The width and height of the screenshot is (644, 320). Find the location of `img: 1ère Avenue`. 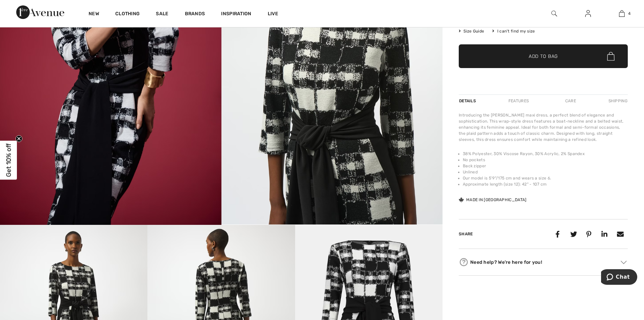

img: 1ère Avenue is located at coordinates (41, 12).